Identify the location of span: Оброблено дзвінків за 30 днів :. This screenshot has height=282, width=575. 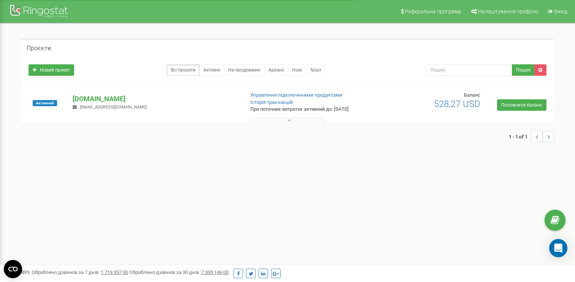
(179, 272).